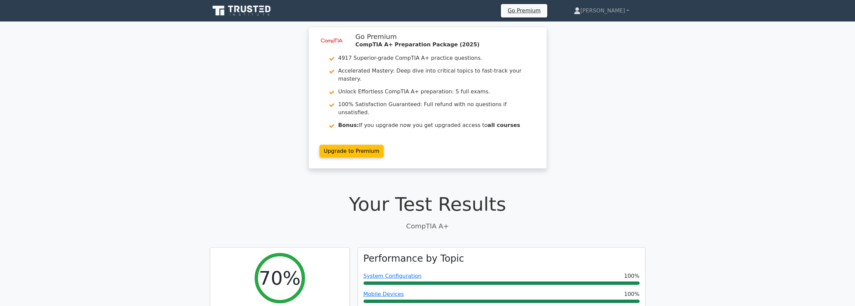 The image size is (855, 306). What do you see at coordinates (524, 10) in the screenshot?
I see `a: Go Premium` at bounding box center [524, 10].